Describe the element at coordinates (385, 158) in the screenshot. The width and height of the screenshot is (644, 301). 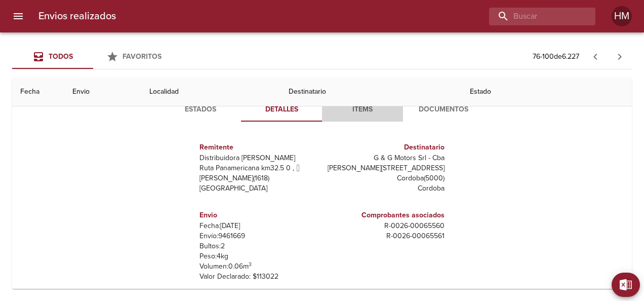
I see `p: G & G Motors Srl - Cba` at that location.